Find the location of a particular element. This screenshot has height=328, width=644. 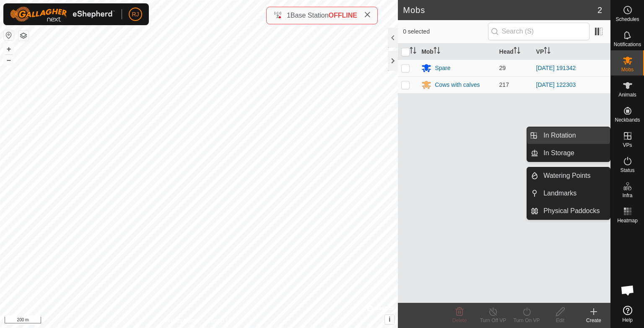

span: Animals is located at coordinates (627, 95).